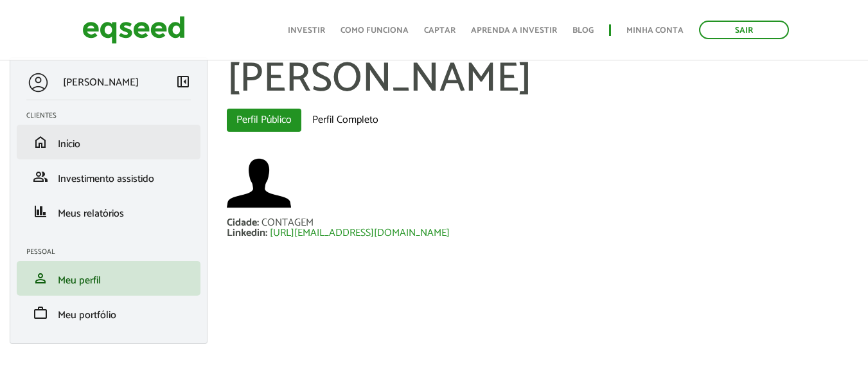 This screenshot has height=385, width=868. I want to click on a: Aprenda a investir, so click(514, 30).